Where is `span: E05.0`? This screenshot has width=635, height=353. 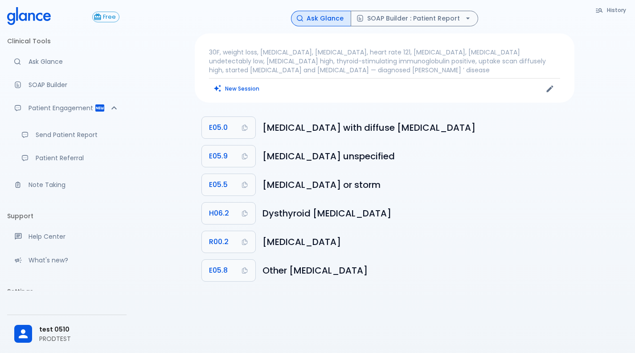
span: E05.0 is located at coordinates (218, 127).